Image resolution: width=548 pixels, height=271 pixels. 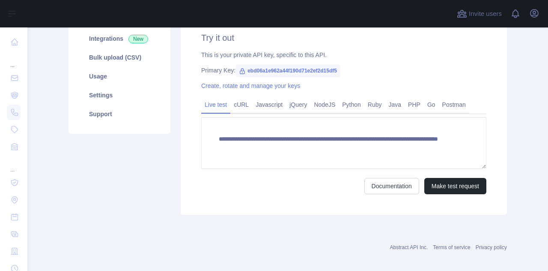 I want to click on button: Invite users, so click(x=479, y=14).